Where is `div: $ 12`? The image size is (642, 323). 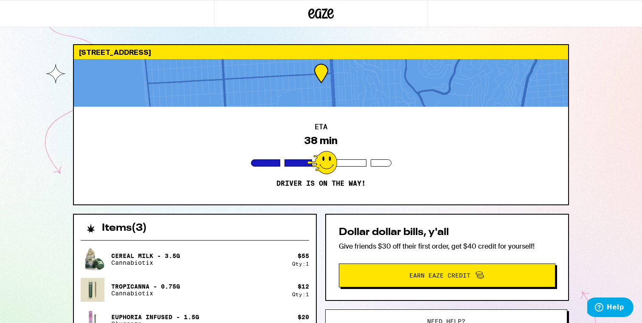
div: $ 12 is located at coordinates (303, 286).